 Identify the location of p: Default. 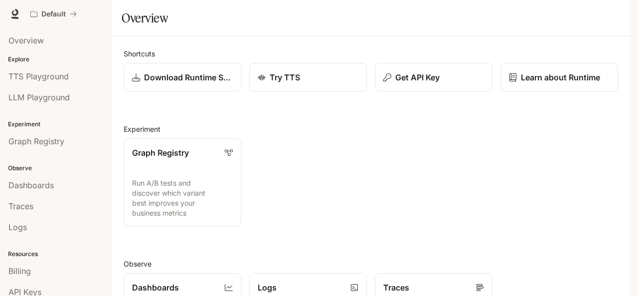
(53, 14).